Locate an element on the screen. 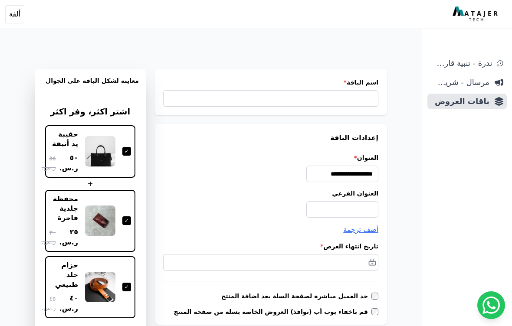 This screenshot has width=512, height=326. label: خذ العميل مباشرة لصفحة السلة بعد اضافة المنتج is located at coordinates (296, 296).